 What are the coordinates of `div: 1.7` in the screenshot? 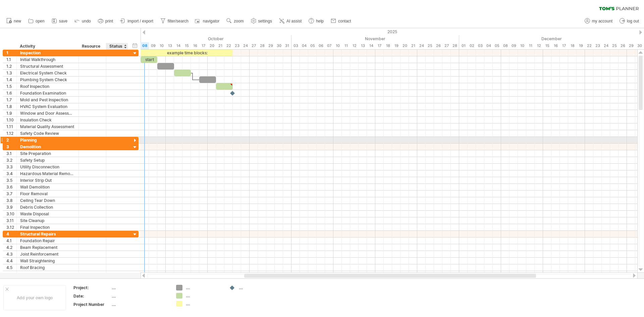 It's located at (12, 100).